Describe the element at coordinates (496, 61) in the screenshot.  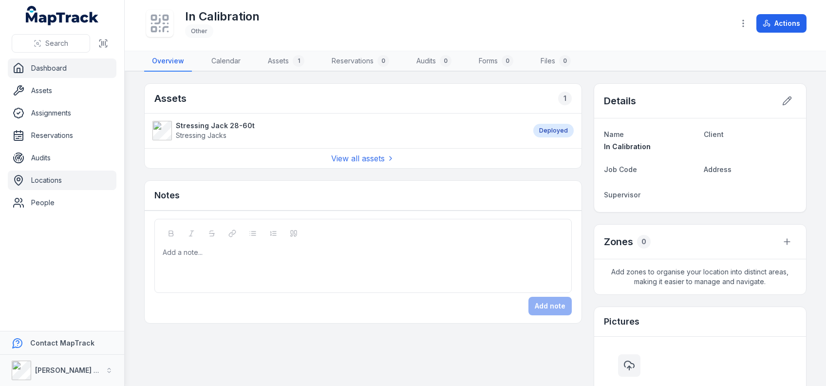
I see `a: Forms0` at that location.